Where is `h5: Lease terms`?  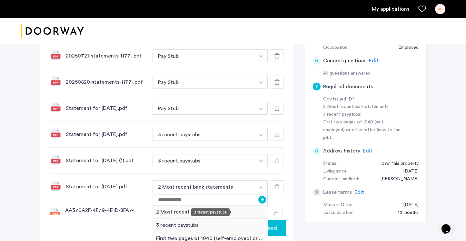 h5: Lease terms is located at coordinates (337, 192).